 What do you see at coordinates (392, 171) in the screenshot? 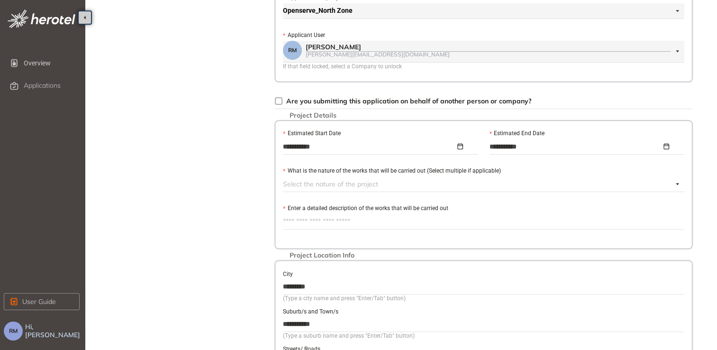
I see `label: What is the nature of the works that will be carried out (Select multiple if applicable)` at bounding box center [392, 171].